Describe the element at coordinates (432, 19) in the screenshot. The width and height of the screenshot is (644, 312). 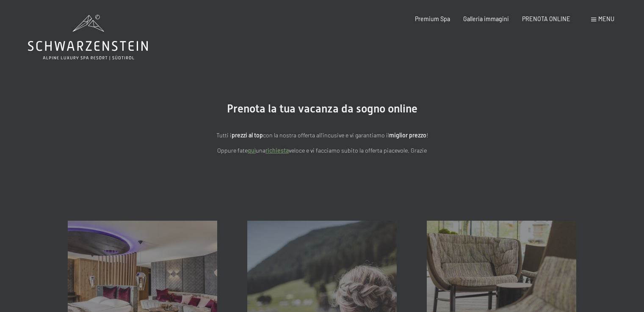
I see `span: Premium Spa` at that location.